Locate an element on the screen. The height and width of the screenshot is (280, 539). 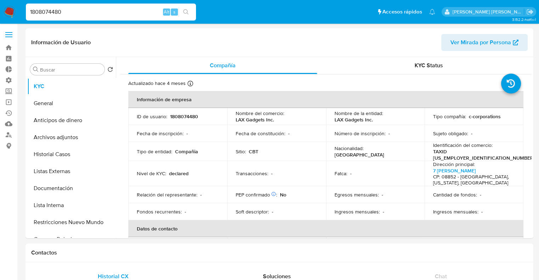
p: Fecha de inscripción : is located at coordinates (160, 134).